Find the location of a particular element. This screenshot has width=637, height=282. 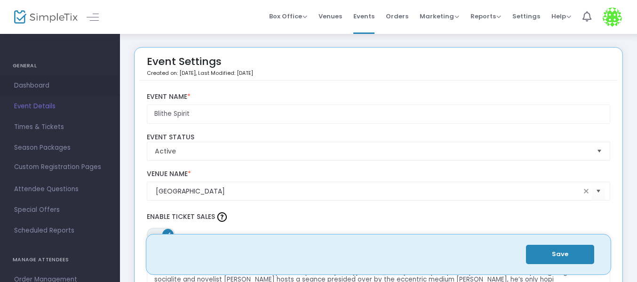

span: Box Office is located at coordinates (288, 16).